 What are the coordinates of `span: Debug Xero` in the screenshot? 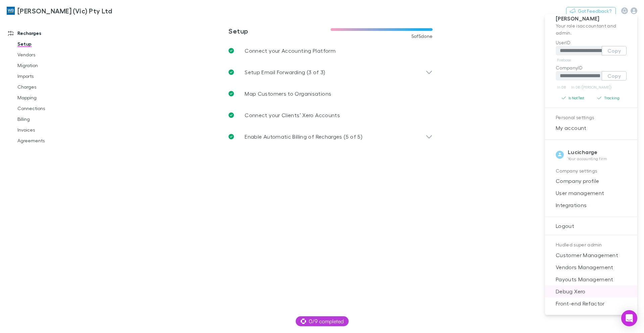 It's located at (591, 291).